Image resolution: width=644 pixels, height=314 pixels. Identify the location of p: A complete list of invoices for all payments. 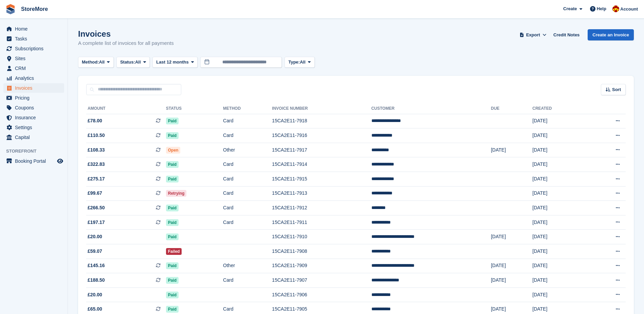
(126, 43).